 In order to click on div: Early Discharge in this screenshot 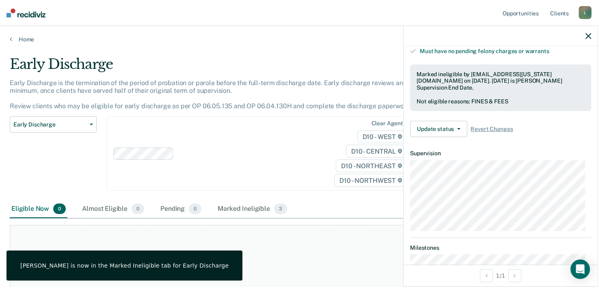, I will do `click(234, 67)`.